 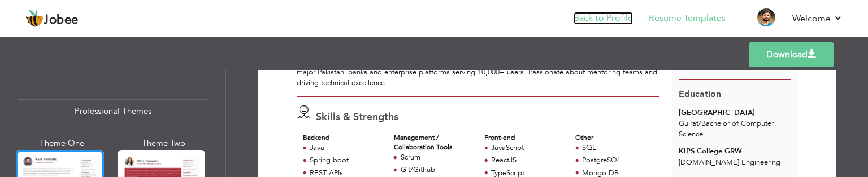 What do you see at coordinates (62, 144) in the screenshot?
I see `div: Theme One` at bounding box center [62, 144].